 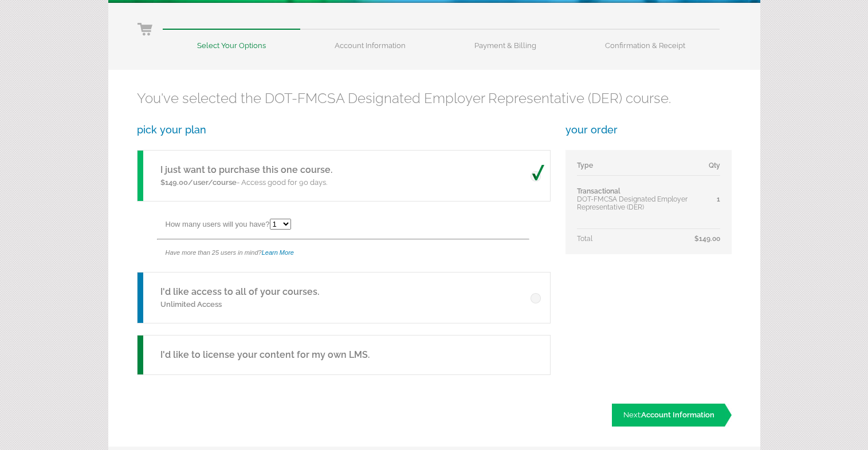 What do you see at coordinates (645, 39) in the screenshot?
I see `li: Confirmation & Receipt` at bounding box center [645, 39].